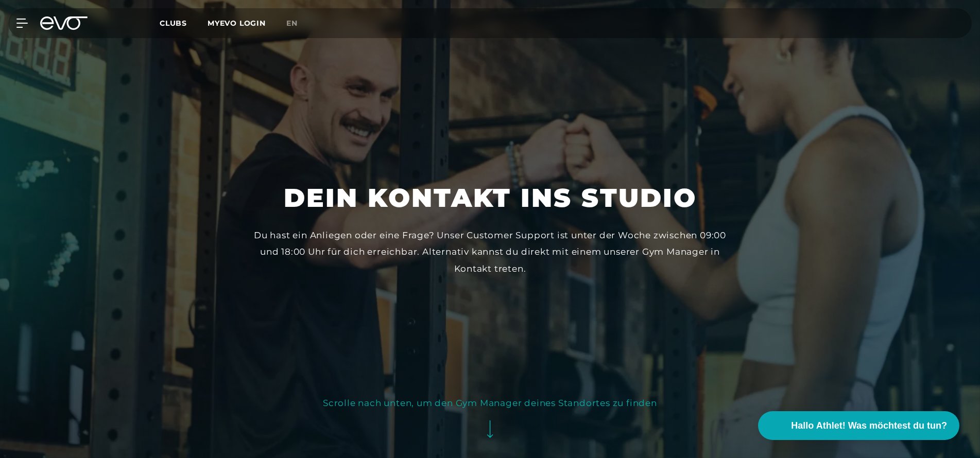 Image resolution: width=980 pixels, height=458 pixels. I want to click on button: Scrolle nach unten, um den Gym Manager deines Standortes zu finden, so click(490, 421).